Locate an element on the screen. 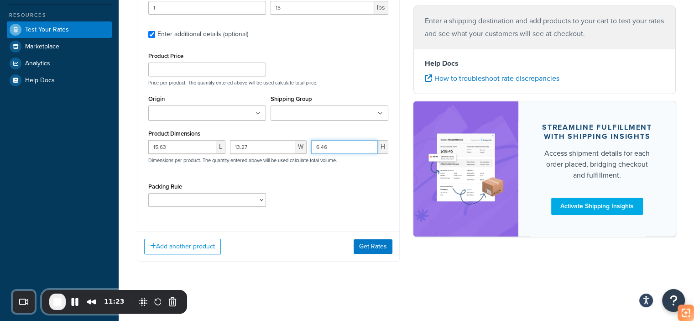 This screenshot has width=694, height=321. button: Get Rates is located at coordinates (373, 247).